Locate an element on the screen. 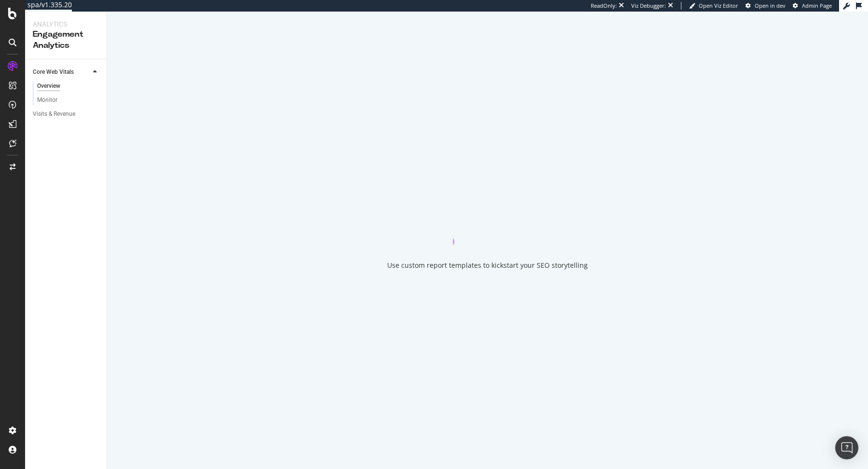  a: Admin Page is located at coordinates (813, 6).